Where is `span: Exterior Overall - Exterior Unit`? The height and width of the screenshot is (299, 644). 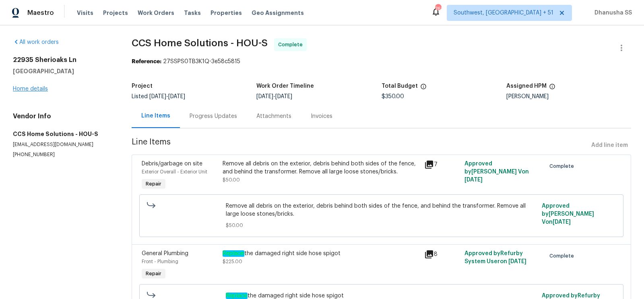
span: Exterior Overall - Exterior Unit is located at coordinates (174, 172).